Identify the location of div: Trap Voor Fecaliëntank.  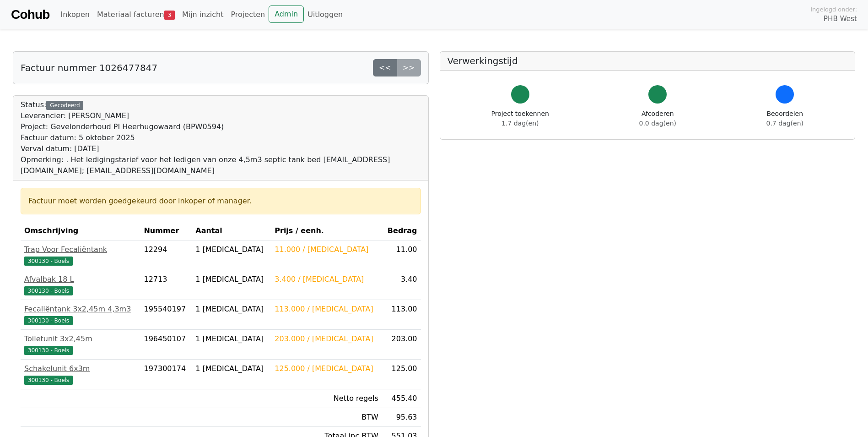
(80, 249).